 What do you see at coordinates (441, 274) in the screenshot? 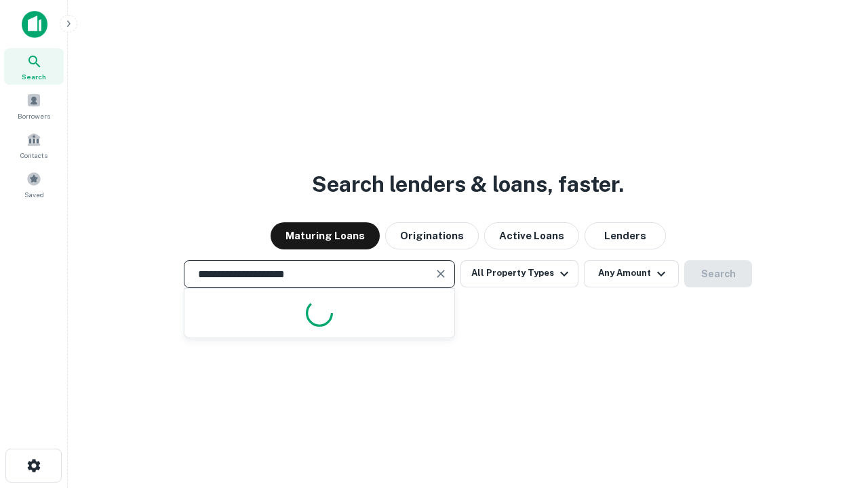
I see `button: Clear` at bounding box center [441, 274].